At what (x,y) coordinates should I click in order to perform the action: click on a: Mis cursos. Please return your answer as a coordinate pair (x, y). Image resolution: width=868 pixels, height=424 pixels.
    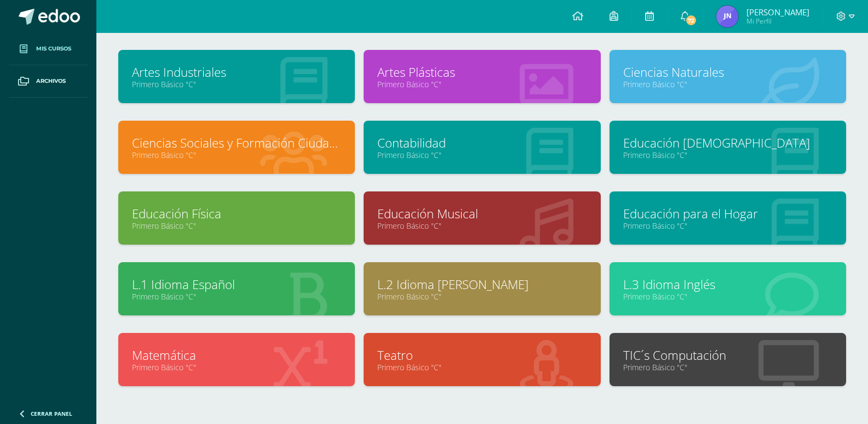
    Looking at the image, I should click on (48, 49).